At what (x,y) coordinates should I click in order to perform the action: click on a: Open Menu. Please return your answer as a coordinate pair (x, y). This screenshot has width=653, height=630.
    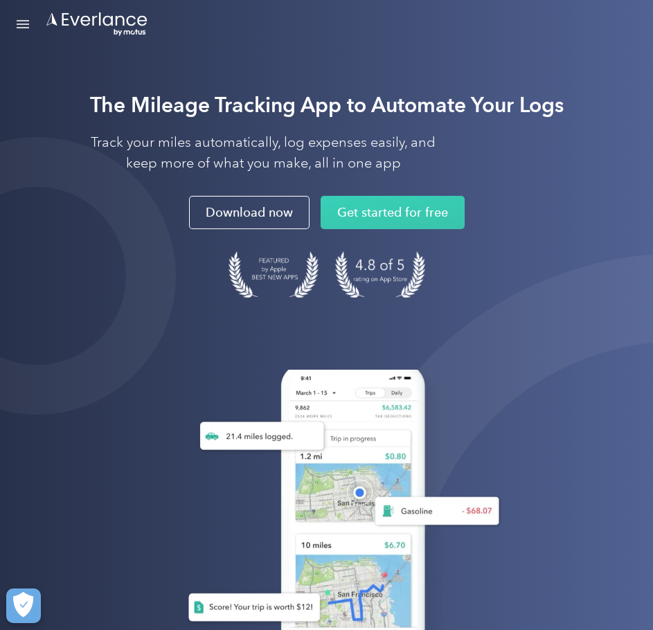
    Looking at the image, I should click on (23, 24).